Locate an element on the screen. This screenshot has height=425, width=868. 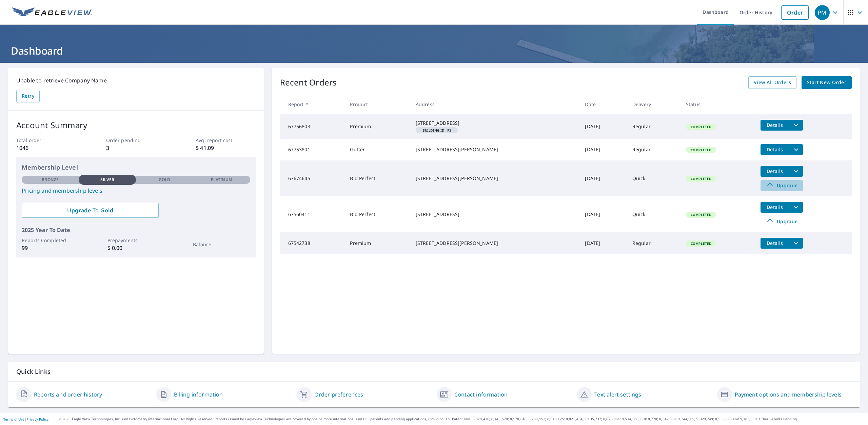
p: Order pending is located at coordinates (136, 140).